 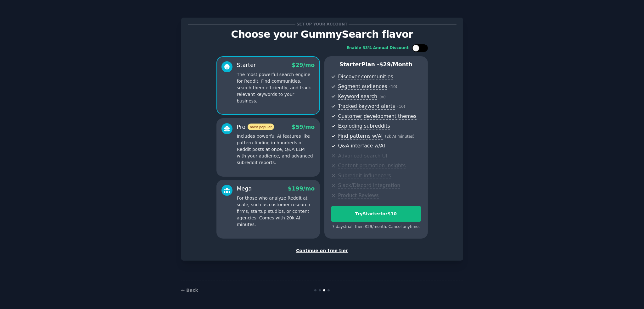 What do you see at coordinates (359, 196) in the screenshot?
I see `span: Product Reviews` at bounding box center [359, 196].